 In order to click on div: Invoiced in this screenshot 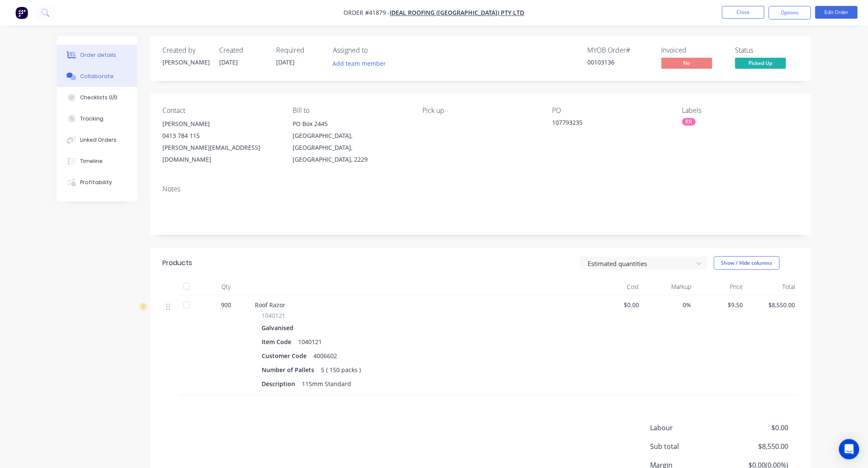, I will do `click(693, 50)`.